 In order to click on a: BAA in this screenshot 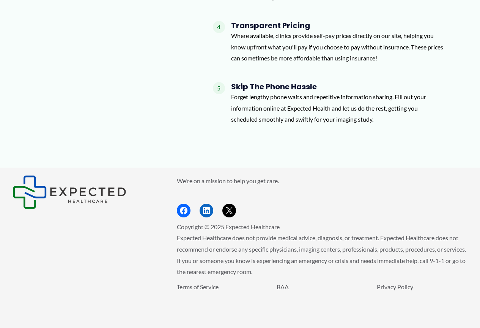, I will do `click(283, 286)`.